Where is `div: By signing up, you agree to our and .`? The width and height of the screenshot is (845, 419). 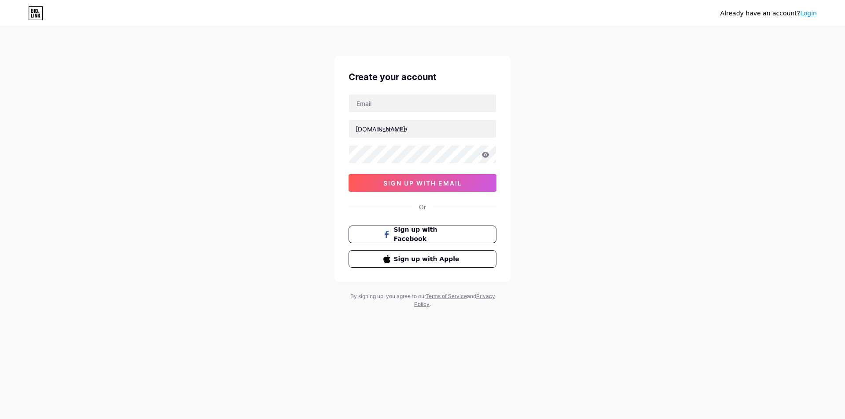 div: By signing up, you agree to our and . is located at coordinates (422, 300).